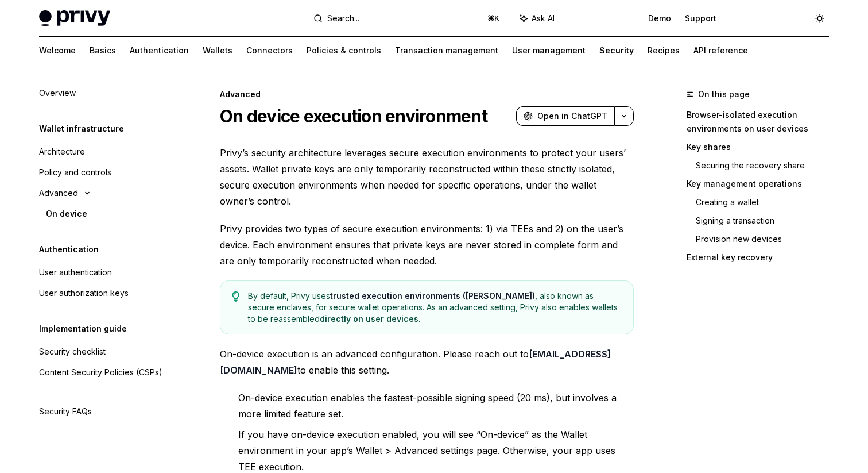  What do you see at coordinates (75, 18) in the screenshot?
I see `img: light logo` at bounding box center [75, 18].